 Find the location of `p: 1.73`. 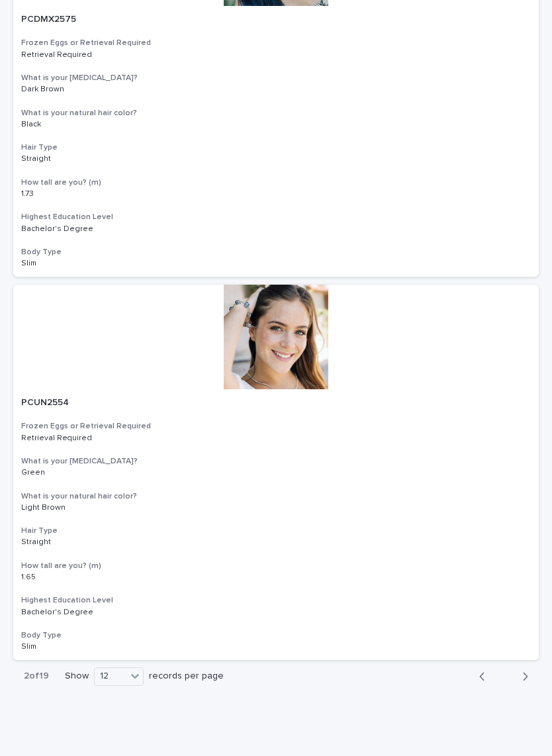

p: 1.73 is located at coordinates (276, 194).